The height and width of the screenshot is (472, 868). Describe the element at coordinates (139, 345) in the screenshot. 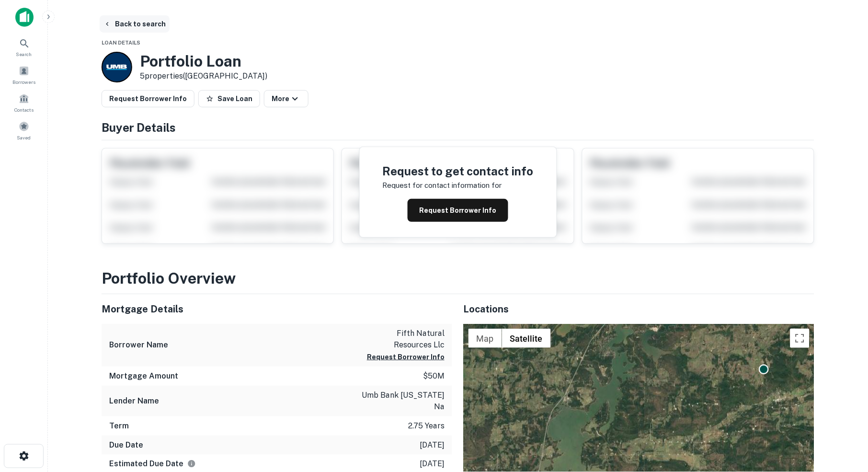

I see `h6: Borrower Name` at that location.